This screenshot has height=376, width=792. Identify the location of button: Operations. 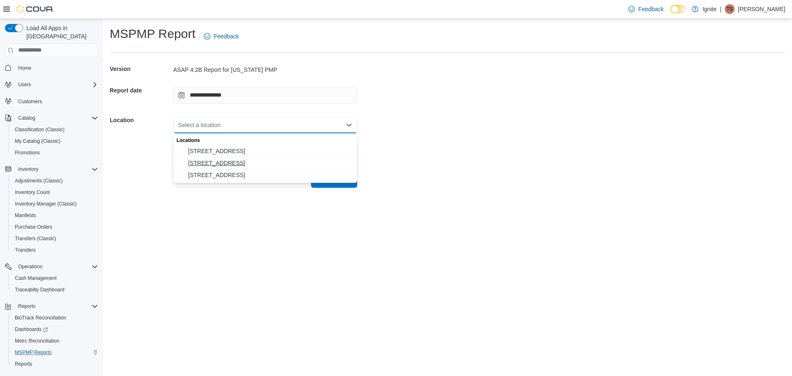
(30, 266).